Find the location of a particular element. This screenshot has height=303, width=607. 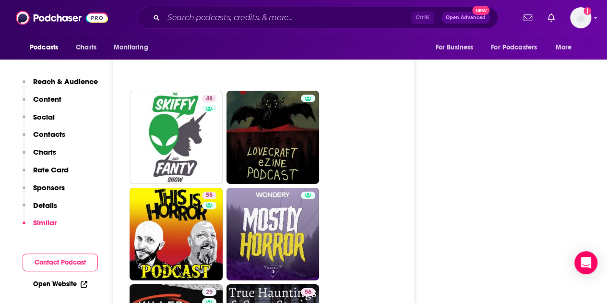

input: Search podcasts, credits, & more... is located at coordinates (287, 18).